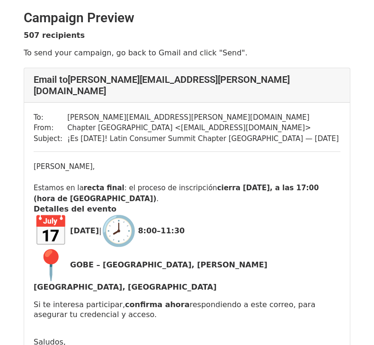 The width and height of the screenshot is (374, 345). What do you see at coordinates (187, 18) in the screenshot?
I see `h2: Campaign Preview` at bounding box center [187, 18].